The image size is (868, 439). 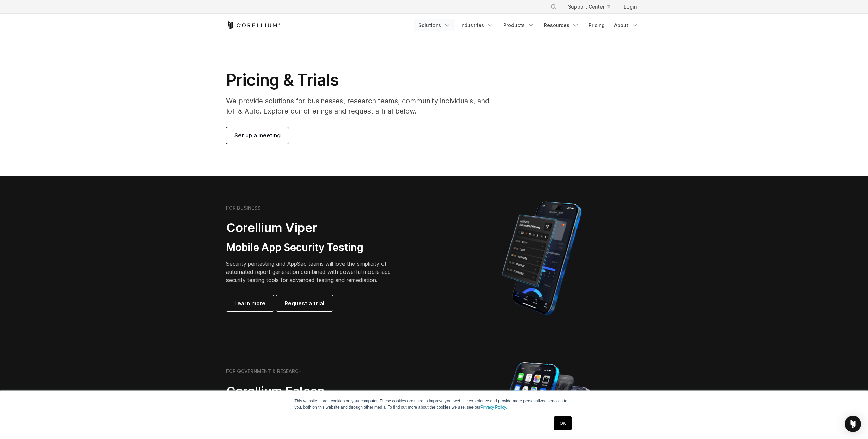 I want to click on a: Set up a meeting, so click(x=258, y=135).